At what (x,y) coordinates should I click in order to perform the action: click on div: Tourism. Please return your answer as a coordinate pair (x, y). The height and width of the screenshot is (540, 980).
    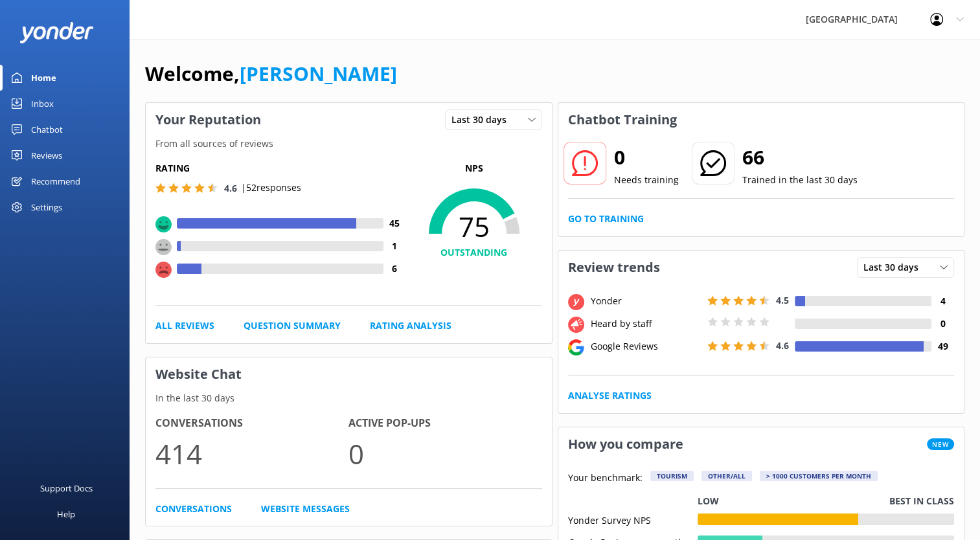
    Looking at the image, I should click on (672, 476).